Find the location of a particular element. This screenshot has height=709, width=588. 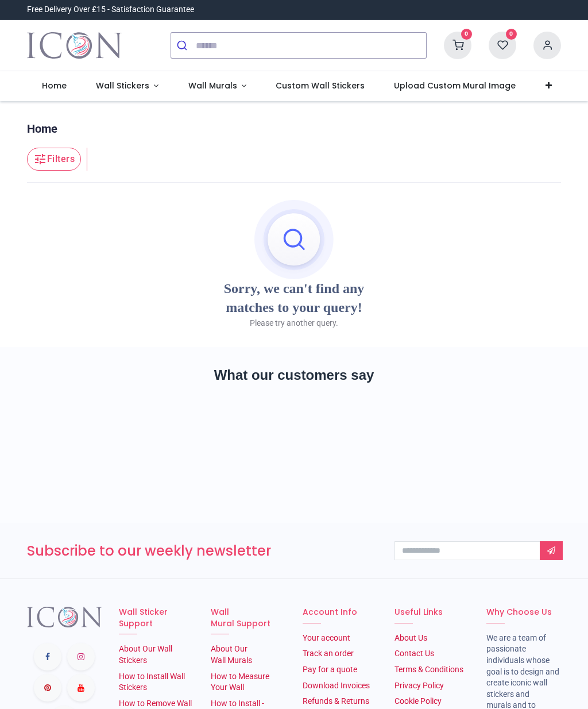

span: Custom Wall Stickers is located at coordinates (320, 85).